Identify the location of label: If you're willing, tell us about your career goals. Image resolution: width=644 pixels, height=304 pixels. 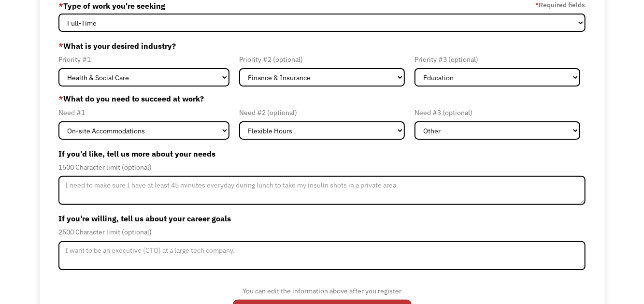
(321, 219).